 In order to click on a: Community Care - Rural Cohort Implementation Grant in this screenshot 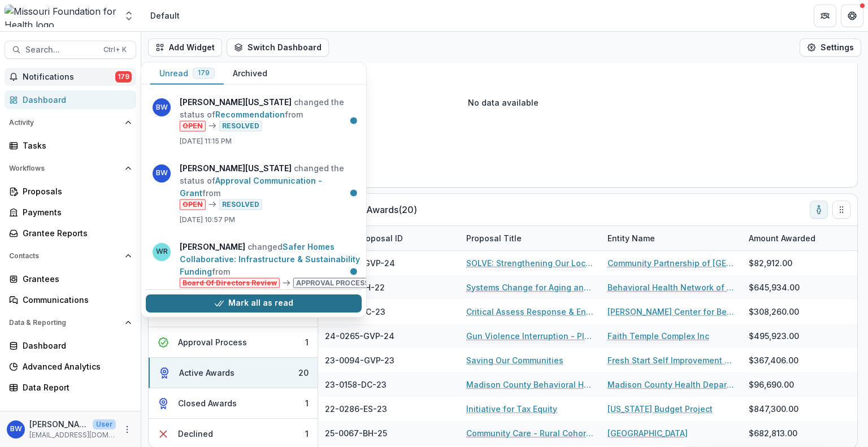, I will do `click(530, 433)`.